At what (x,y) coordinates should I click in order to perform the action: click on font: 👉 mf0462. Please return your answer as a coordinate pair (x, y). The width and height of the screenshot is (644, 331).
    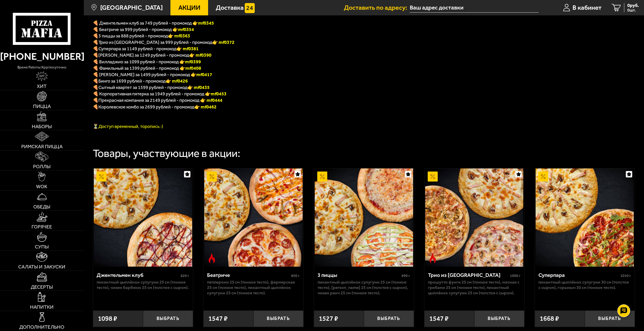
    Looking at the image, I should click on (205, 107).